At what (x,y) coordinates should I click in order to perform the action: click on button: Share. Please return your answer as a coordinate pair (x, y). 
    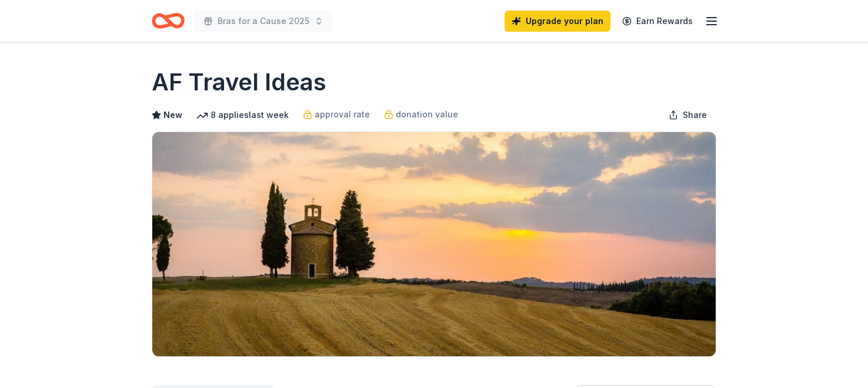
    Looking at the image, I should click on (688, 115).